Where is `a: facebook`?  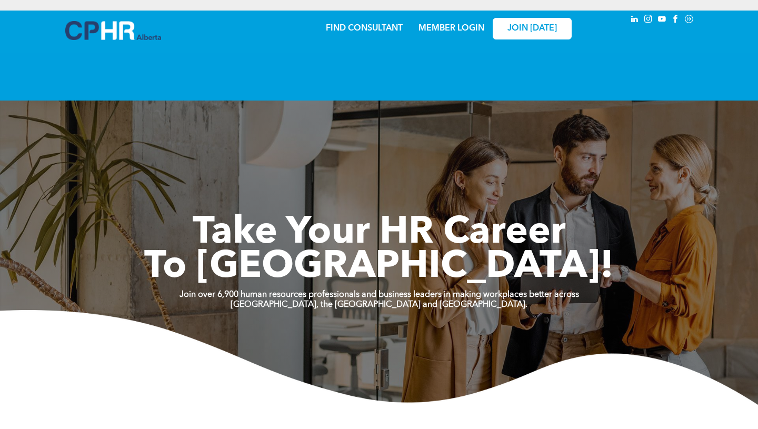 a: facebook is located at coordinates (675, 20).